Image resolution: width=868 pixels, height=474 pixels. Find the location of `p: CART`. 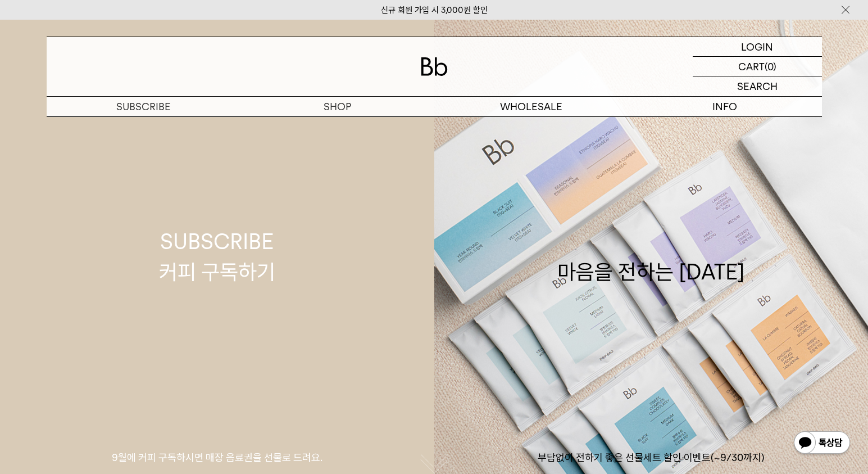

p: CART is located at coordinates (751, 67).